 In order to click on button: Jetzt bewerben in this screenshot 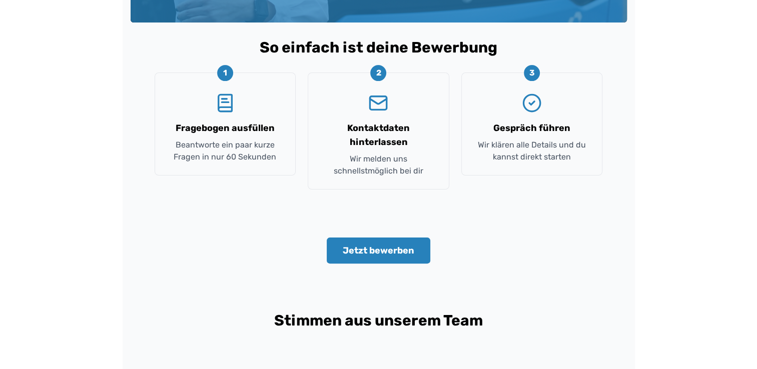, I will do `click(378, 251)`.